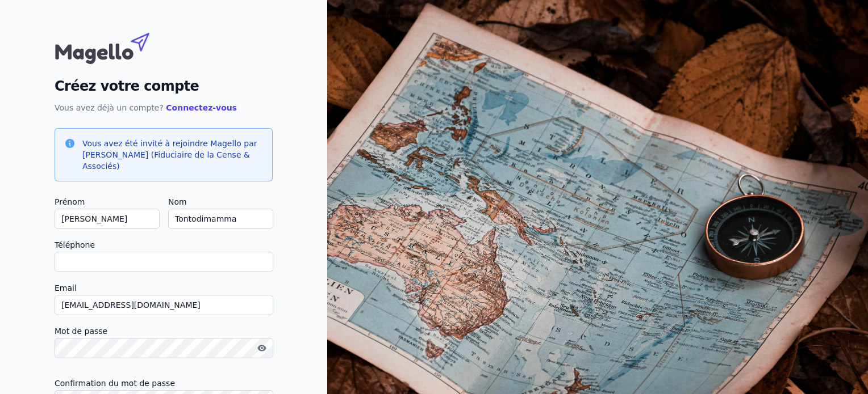 The image size is (868, 394). What do you see at coordinates (164, 245) in the screenshot?
I see `label: Téléphone` at bounding box center [164, 245].